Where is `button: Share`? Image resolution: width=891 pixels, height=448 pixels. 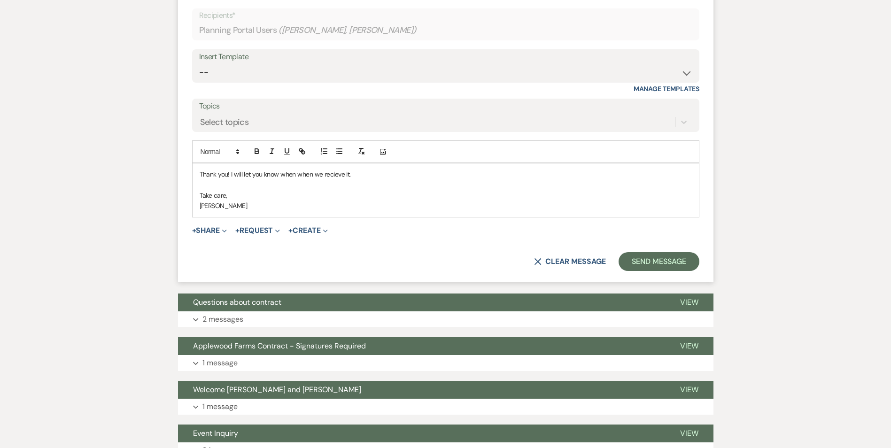 button: Share is located at coordinates (210, 231).